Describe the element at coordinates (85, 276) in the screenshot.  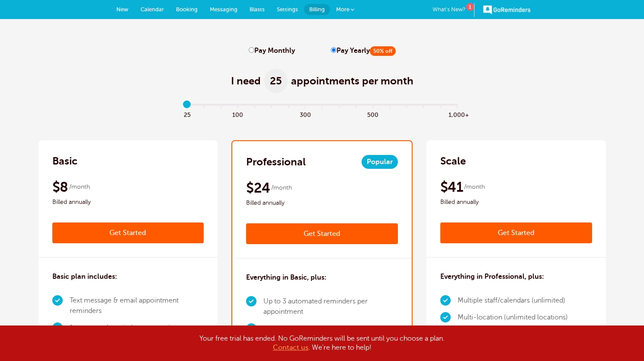
I see `h3: Basic plan includes:` at that location.